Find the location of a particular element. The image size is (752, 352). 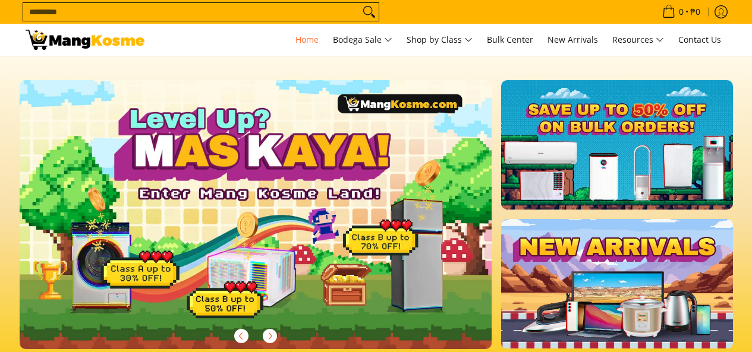

a: Shop by Class is located at coordinates (439, 40).